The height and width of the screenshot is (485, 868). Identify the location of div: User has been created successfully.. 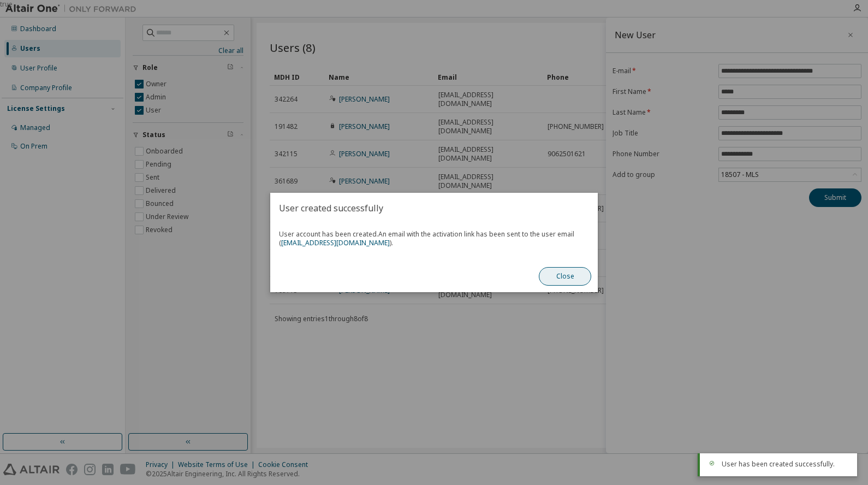
(785, 465).